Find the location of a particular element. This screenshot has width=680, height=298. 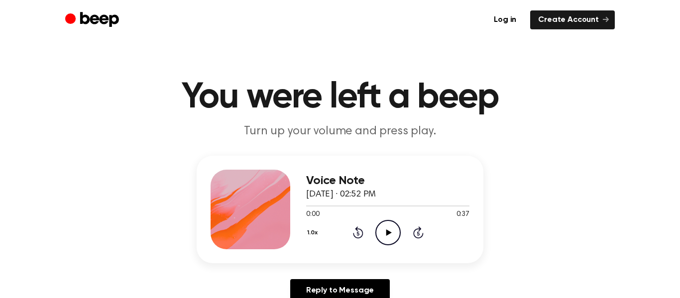

h3: Voice Note is located at coordinates (388, 181).